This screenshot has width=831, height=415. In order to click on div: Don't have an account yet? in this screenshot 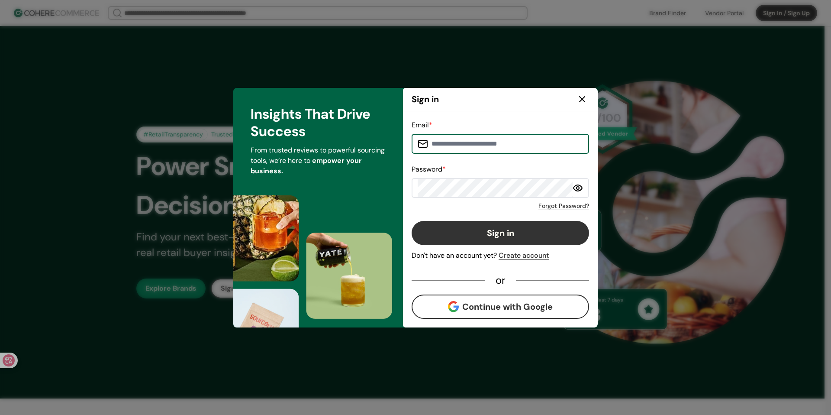, I will do `click(500, 255)`.